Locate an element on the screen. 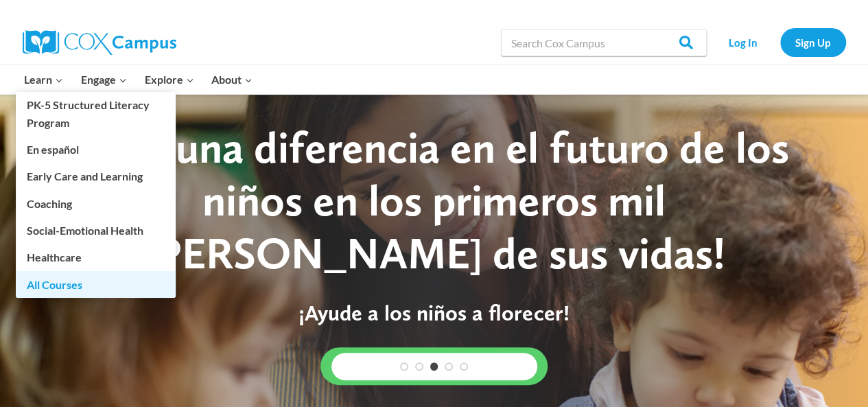 This screenshot has width=868, height=407. a: Social-Emotional Health is located at coordinates (96, 231).